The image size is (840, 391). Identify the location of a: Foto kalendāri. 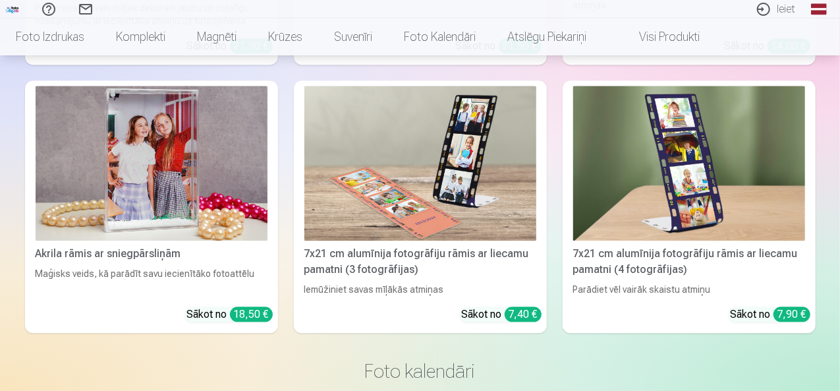
(439, 37).